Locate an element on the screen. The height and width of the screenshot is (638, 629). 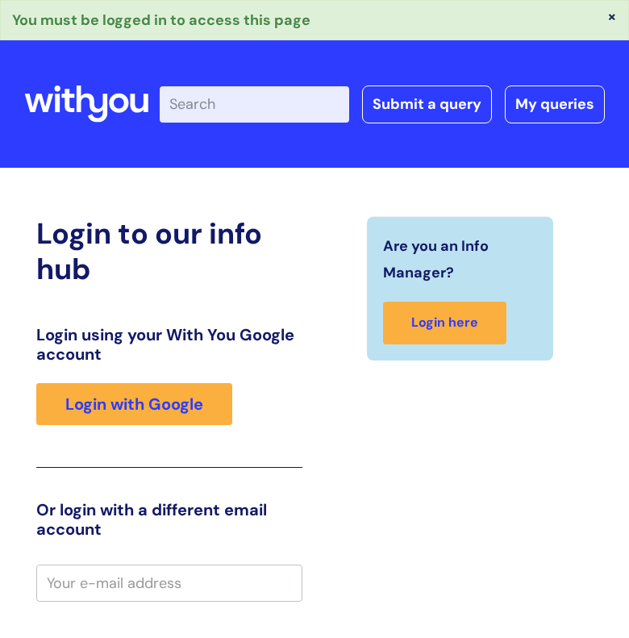
a: My queries is located at coordinates (555, 104).